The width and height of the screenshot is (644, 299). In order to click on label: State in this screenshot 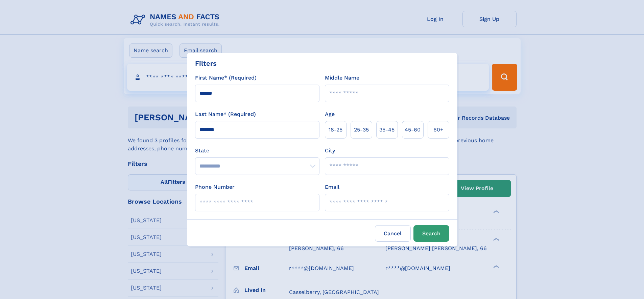, I will do `click(257, 151)`.